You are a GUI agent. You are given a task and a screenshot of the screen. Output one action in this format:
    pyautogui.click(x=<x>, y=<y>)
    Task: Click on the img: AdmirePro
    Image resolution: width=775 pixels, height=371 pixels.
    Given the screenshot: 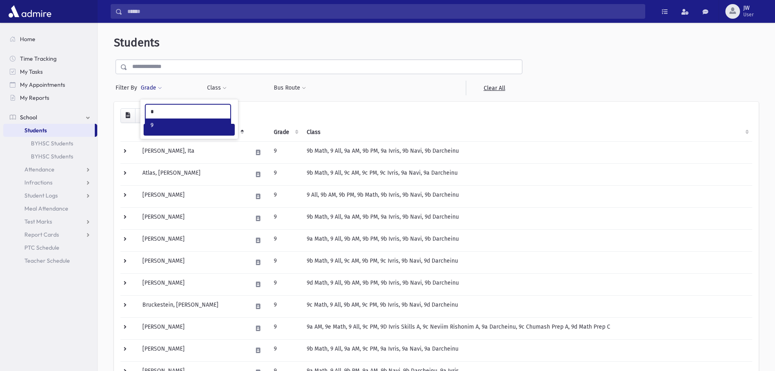 What is the action you would take?
    pyautogui.click(x=30, y=11)
    